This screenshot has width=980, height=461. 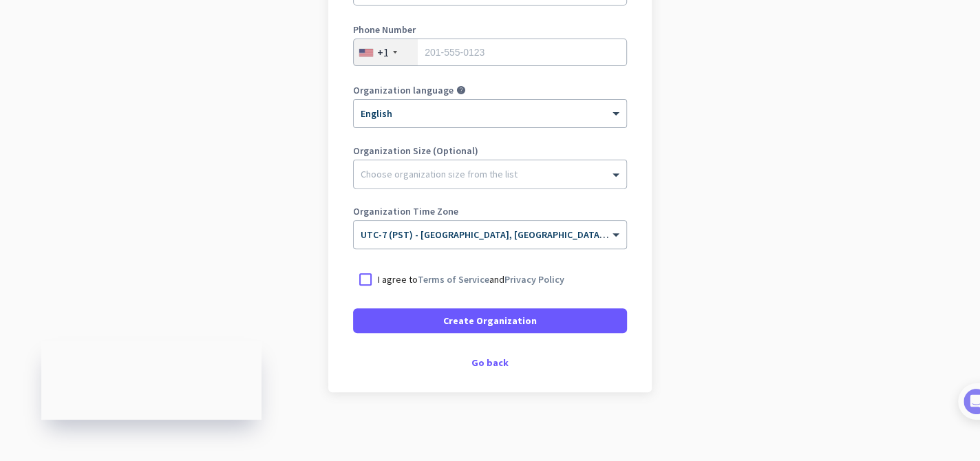 What do you see at coordinates (490, 363) in the screenshot?
I see `div: Go back` at bounding box center [490, 363].